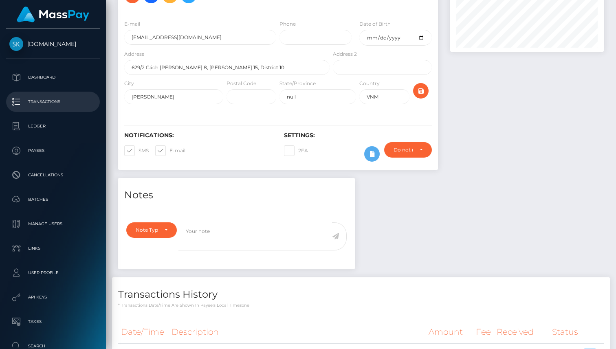  Describe the element at coordinates (134, 54) in the screenshot. I see `label: Address` at that location.